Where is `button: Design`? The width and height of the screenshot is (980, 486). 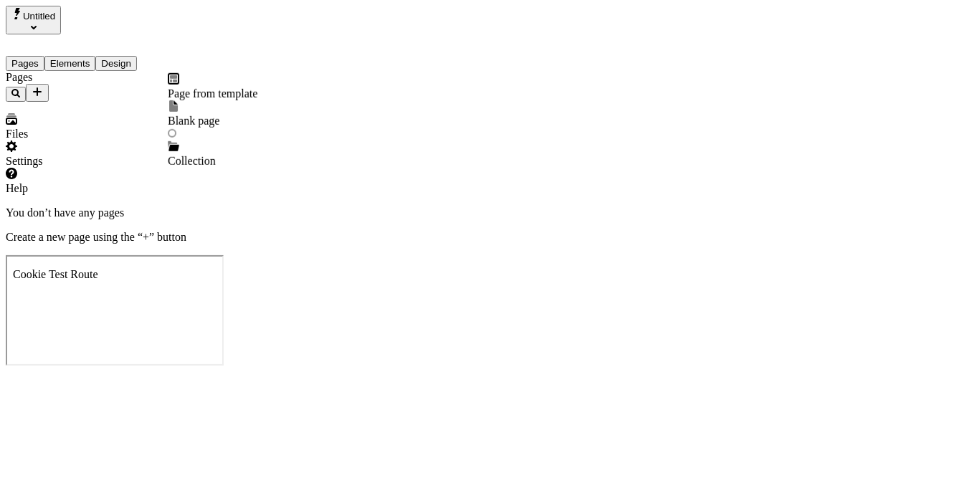
button: Design is located at coordinates (116, 63).